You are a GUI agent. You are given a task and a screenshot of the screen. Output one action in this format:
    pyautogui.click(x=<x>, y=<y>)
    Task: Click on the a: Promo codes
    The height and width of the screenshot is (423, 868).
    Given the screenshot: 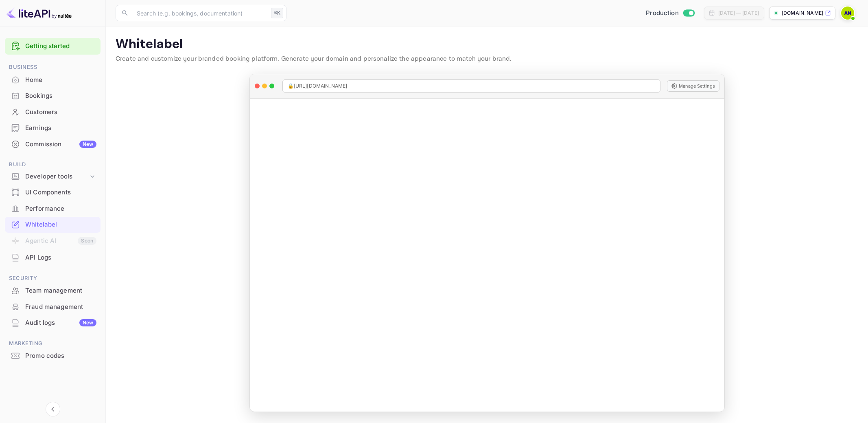 What is the action you would take?
    pyautogui.click(x=53, y=355)
    